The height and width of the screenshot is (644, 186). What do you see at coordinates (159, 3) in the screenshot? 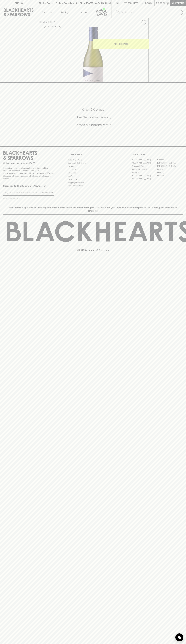
I see `p: $0.00` at bounding box center [159, 3].